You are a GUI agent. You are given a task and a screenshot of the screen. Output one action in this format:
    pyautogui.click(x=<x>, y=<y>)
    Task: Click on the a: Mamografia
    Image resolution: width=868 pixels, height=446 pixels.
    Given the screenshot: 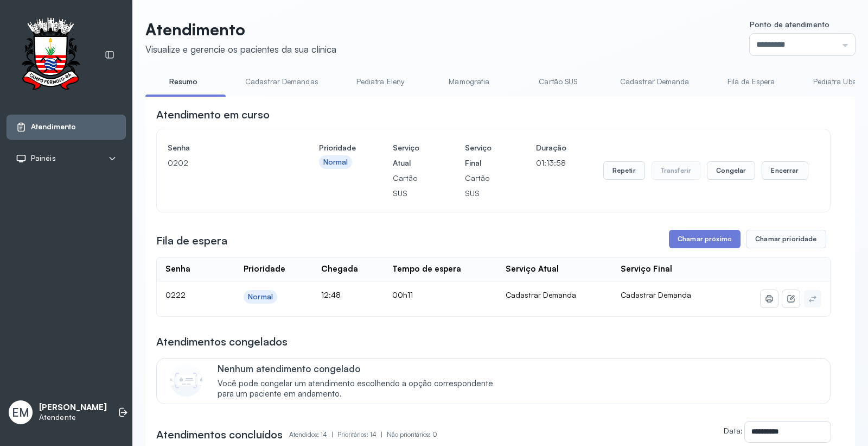 What is the action you would take?
    pyautogui.click(x=469, y=82)
    